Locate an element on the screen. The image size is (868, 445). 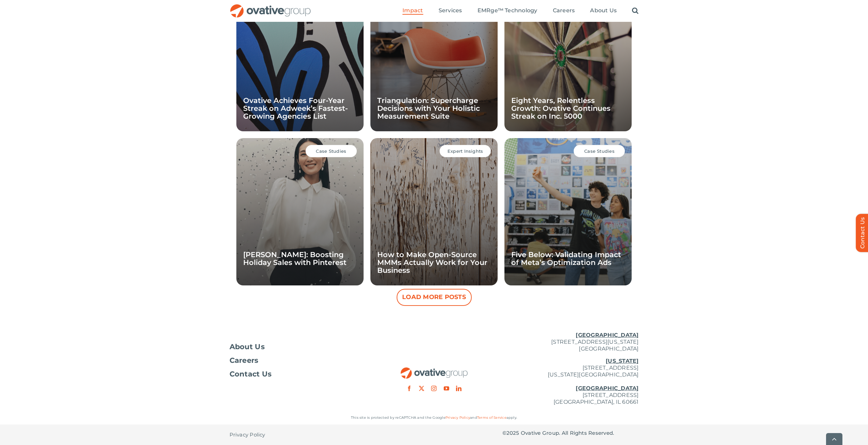
a: Ovative Achieves Four-Year Streak on Adweek’s Fastest-Growing Agencies List is located at coordinates (296, 108).